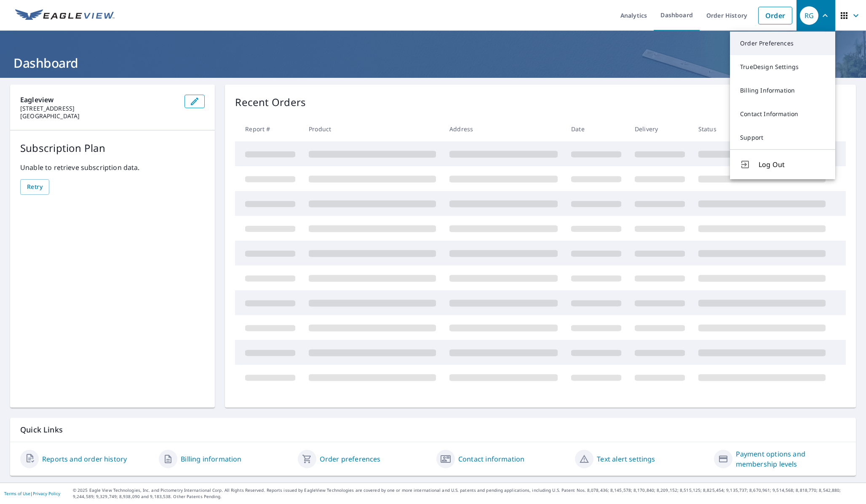 This screenshot has width=866, height=504. I want to click on a: Order preferences, so click(350, 459).